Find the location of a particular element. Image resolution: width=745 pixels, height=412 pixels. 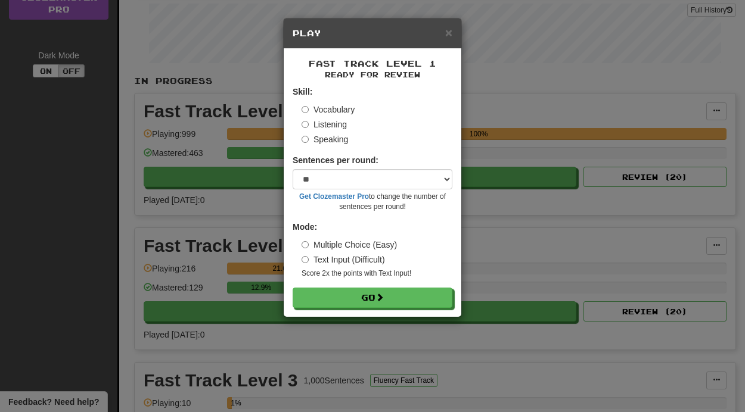

label: Multiple Choice (Easy) is located at coordinates (349, 245).